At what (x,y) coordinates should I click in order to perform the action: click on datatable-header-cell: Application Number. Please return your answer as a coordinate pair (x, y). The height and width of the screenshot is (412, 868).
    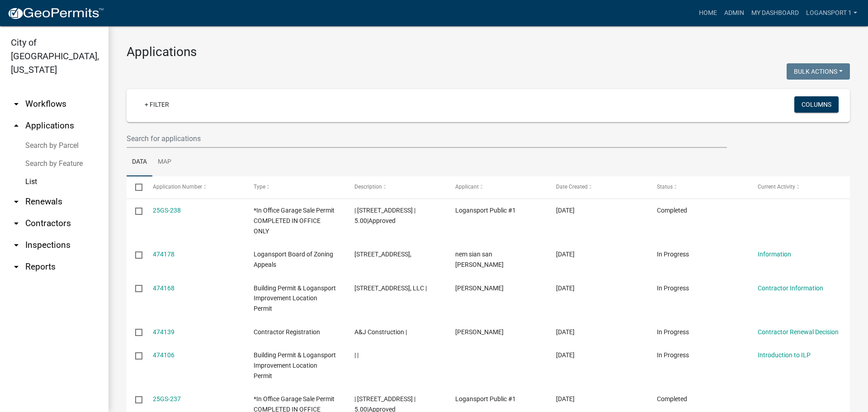
    Looking at the image, I should click on (194, 187).